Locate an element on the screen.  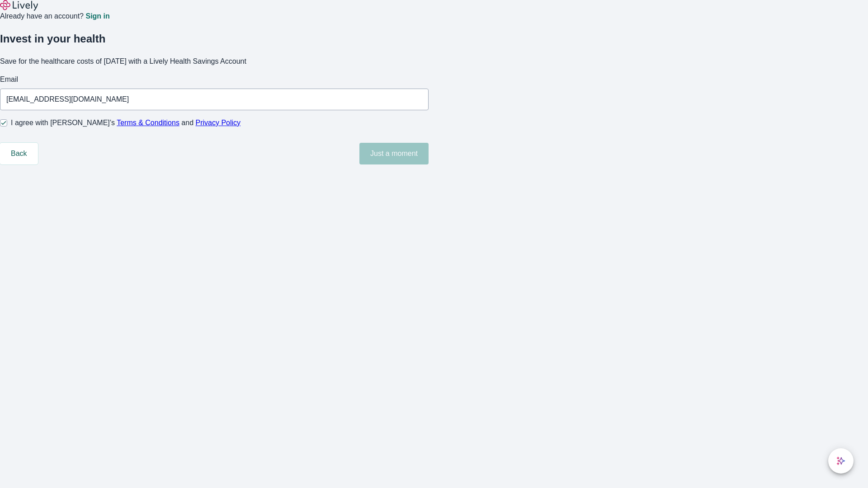
a: Sign in is located at coordinates (97, 16).